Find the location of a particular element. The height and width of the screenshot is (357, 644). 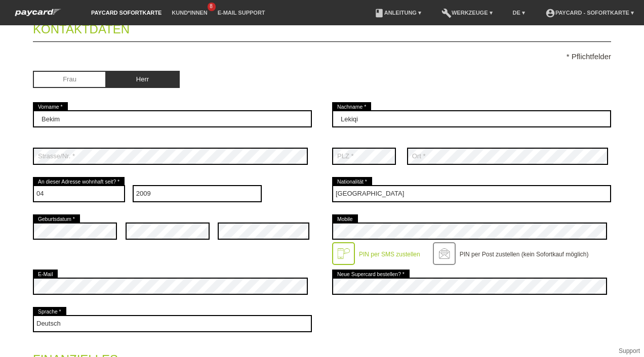

p: * Pflichtfelder is located at coordinates (322, 56).